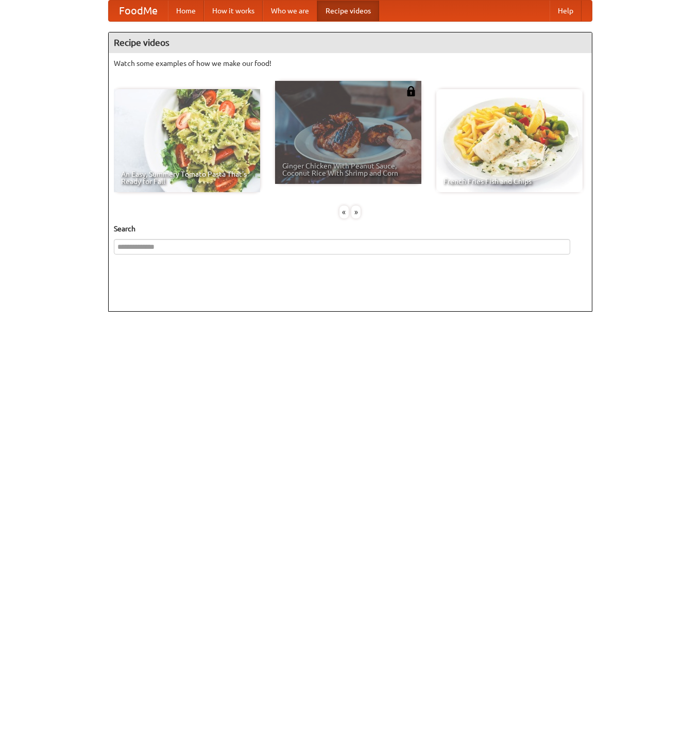 The image size is (700, 729). Describe the element at coordinates (348, 11) in the screenshot. I see `a: Recipe videos` at that location.